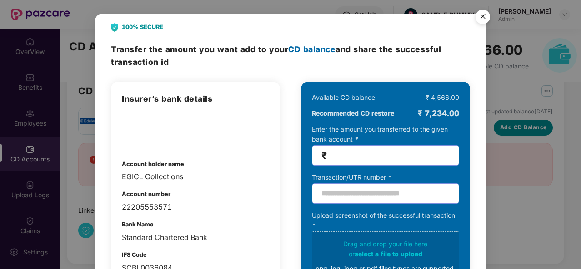 The width and height of the screenshot is (581, 269). I want to click on img: svg+xml;base64,PHN2ZyB4bWxucz0iaHR0cDovL3d3dy53My5vcmcvMjAwMC9zdmciIHdpZHRoPSI1NiIgaGVpZ2h0PSI1Ni..., so click(482, 18).